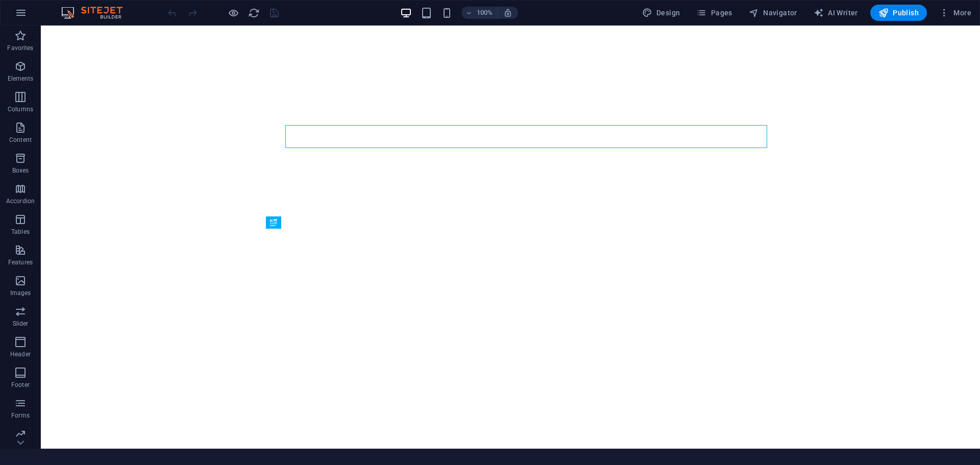  I want to click on p: Tables, so click(21, 231).